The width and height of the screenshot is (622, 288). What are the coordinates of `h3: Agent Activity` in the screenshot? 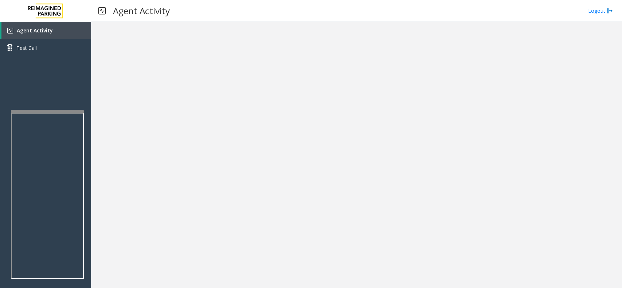 It's located at (141, 11).